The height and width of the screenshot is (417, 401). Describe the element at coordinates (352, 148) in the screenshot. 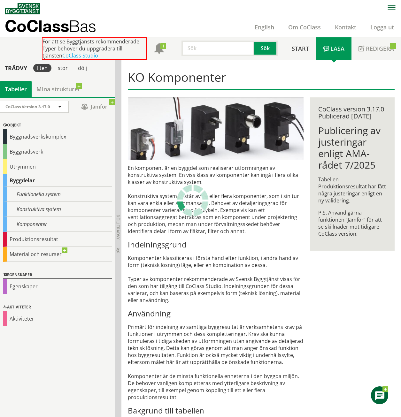

I see `h1: Publicering av justeringar enligt AMA-rådet 7/2025` at that location.